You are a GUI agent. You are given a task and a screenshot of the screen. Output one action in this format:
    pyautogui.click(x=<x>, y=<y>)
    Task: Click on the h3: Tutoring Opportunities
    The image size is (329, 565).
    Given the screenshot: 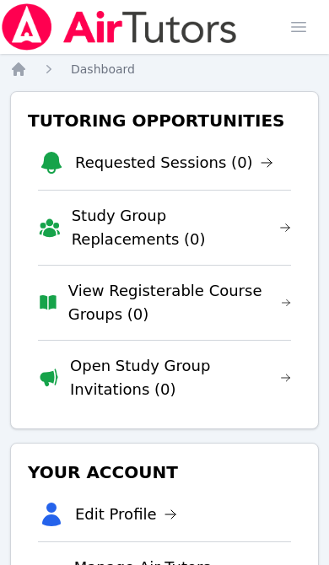 What is the action you would take?
    pyautogui.click(x=164, y=121)
    